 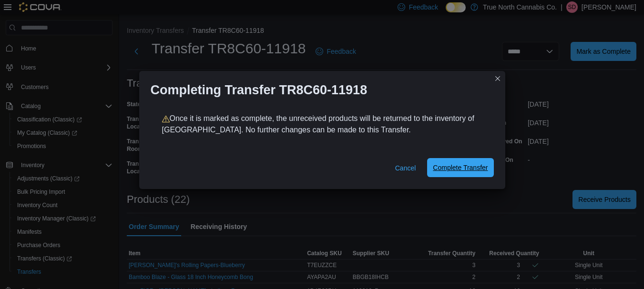 What do you see at coordinates (460, 168) in the screenshot?
I see `button: Complete Transfer` at bounding box center [460, 168].